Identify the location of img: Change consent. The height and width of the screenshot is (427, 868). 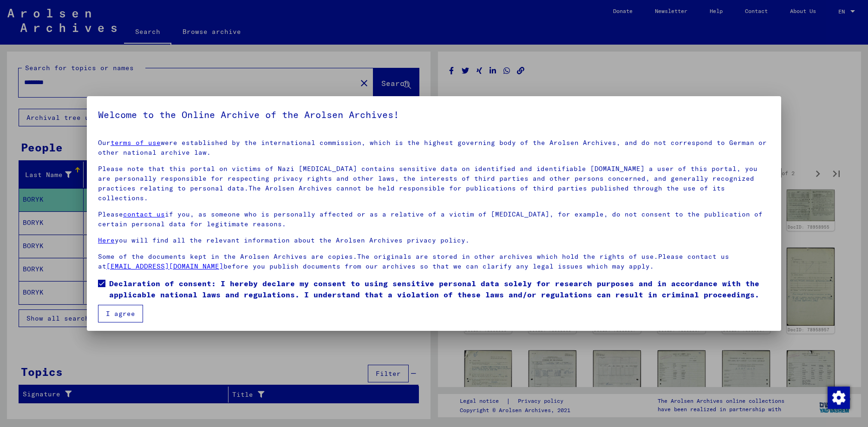
(839, 398).